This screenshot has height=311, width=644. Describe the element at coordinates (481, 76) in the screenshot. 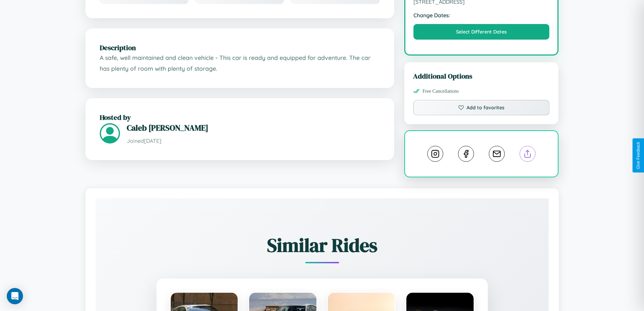

I see `h3: Additional Options` at that location.